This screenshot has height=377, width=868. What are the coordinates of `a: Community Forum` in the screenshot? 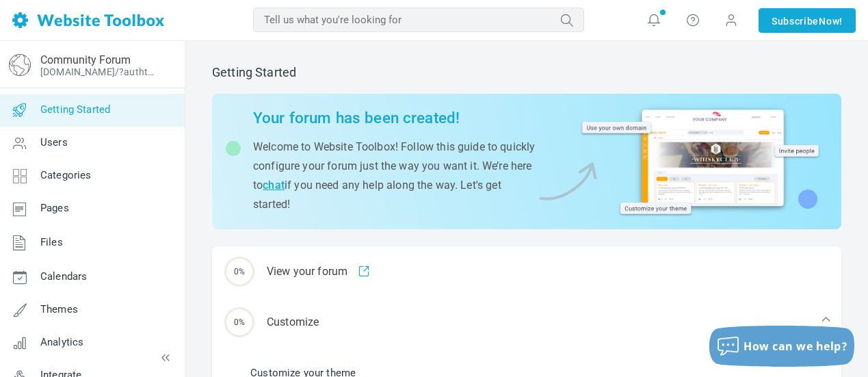 It's located at (86, 60).